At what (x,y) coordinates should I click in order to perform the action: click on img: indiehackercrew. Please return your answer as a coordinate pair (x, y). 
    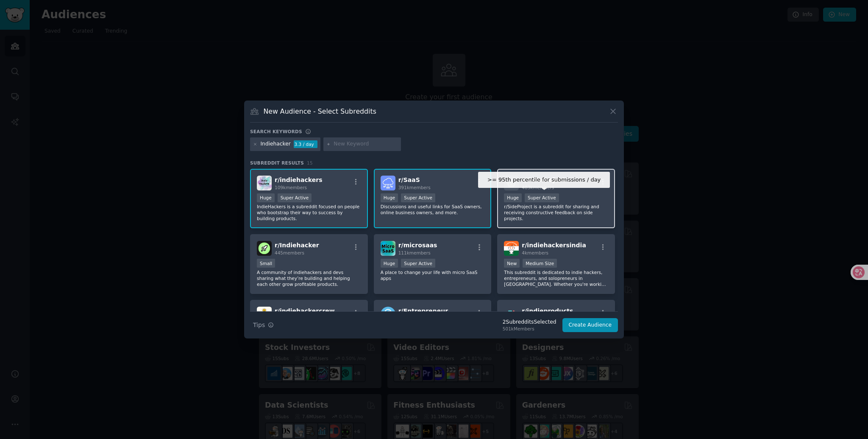
    Looking at the image, I should click on (264, 314).